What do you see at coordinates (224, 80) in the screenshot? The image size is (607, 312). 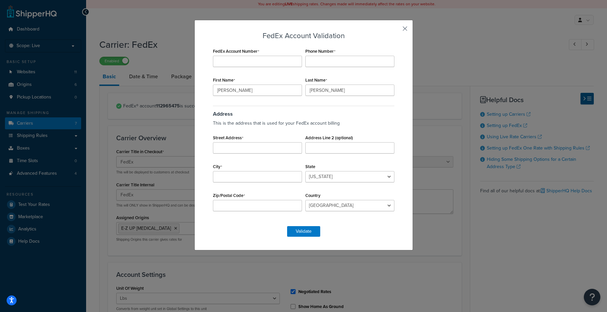 I see `label: First Name` at bounding box center [224, 80].